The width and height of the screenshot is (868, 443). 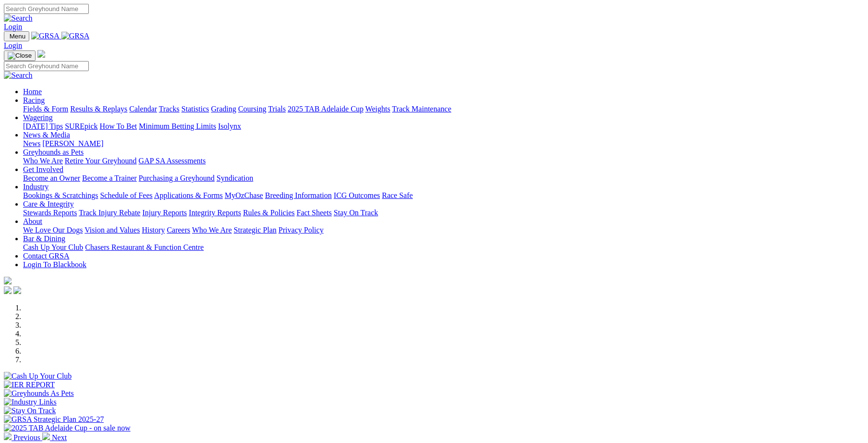 What do you see at coordinates (8, 436) in the screenshot?
I see `img: chevron-left-pager-white.svg` at bounding box center [8, 436].